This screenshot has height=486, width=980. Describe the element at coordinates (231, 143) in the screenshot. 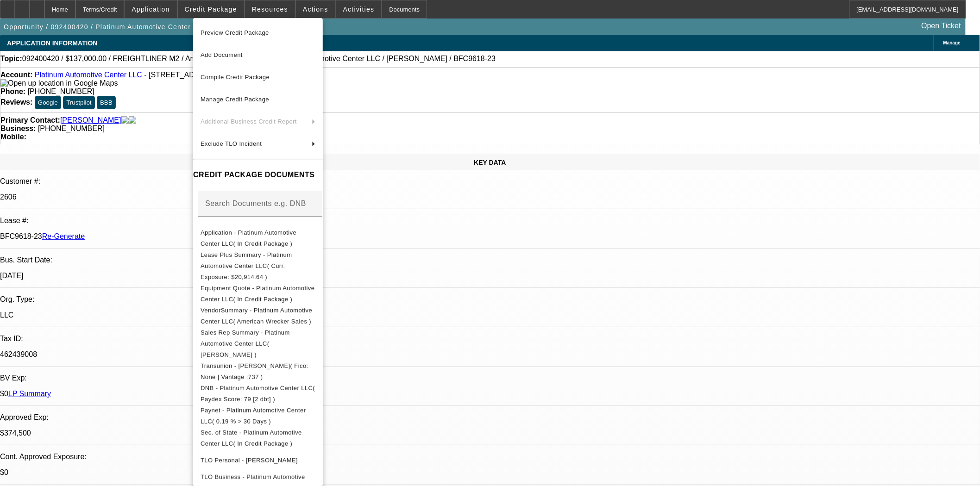

I see `span: Exclude TLO Incident` at that location.